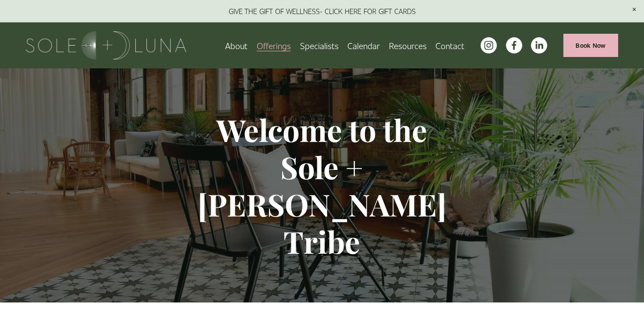  I want to click on img: Sole + Luna, so click(106, 45).